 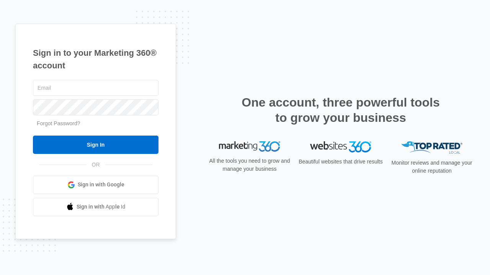 What do you see at coordinates (96, 88) in the screenshot?
I see `input: Email` at bounding box center [96, 88].